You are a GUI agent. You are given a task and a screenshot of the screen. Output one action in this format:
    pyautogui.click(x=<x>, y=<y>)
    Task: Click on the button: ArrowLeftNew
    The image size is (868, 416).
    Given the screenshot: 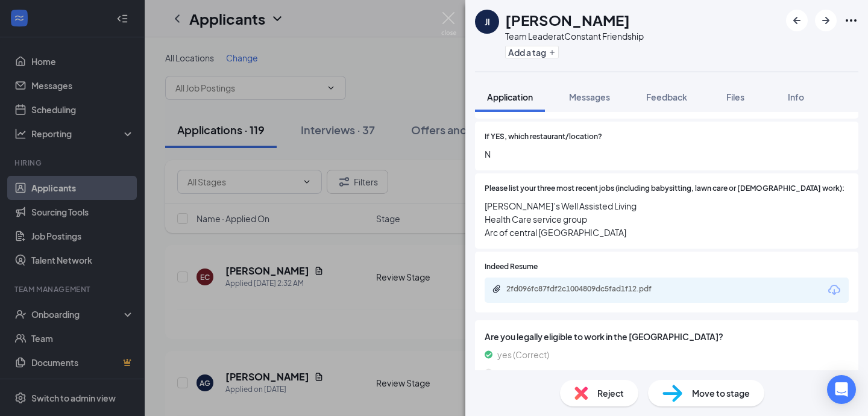 What is the action you would take?
    pyautogui.click(x=797, y=20)
    